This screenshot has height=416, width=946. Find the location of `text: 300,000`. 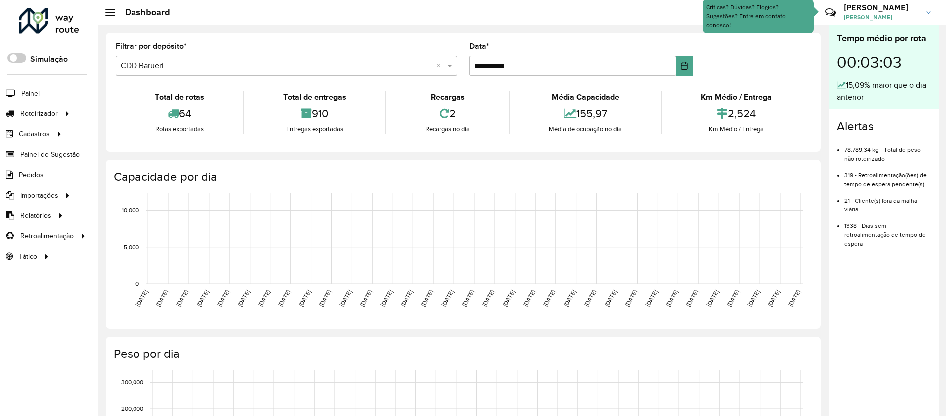

text: 300,000 is located at coordinates (132, 383).